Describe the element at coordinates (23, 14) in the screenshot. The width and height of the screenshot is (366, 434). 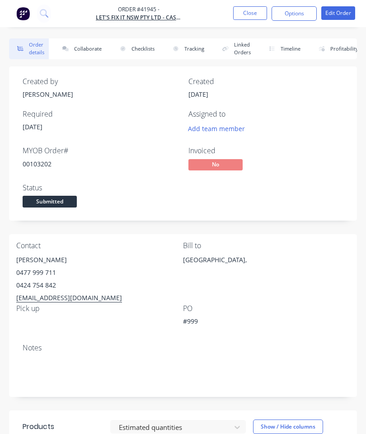
I see `img: Factory` at that location.